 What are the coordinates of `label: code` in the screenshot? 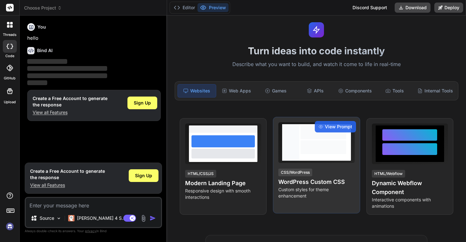 It's located at (10, 56).